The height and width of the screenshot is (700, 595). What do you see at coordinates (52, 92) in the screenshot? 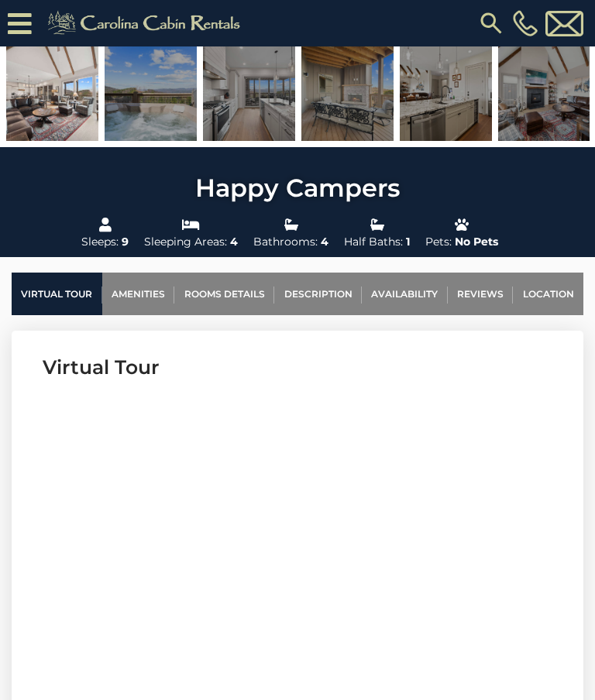
I see `img: 168201997` at bounding box center [52, 92].